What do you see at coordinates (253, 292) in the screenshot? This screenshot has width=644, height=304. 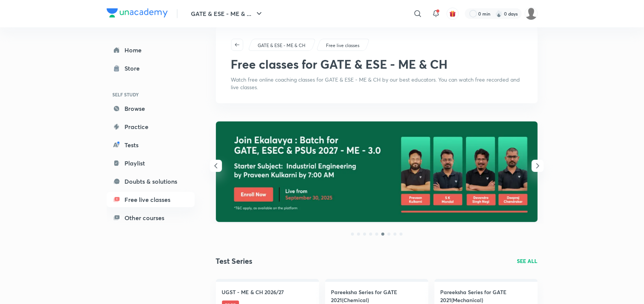 I see `h4: UGST - ME & CH 2026/27` at bounding box center [253, 292].